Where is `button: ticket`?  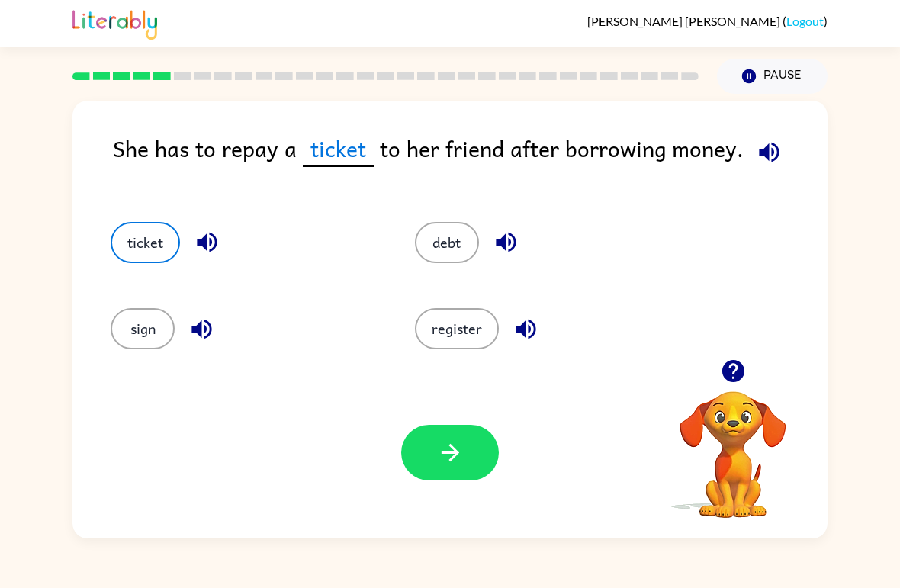 button: ticket is located at coordinates (145, 242).